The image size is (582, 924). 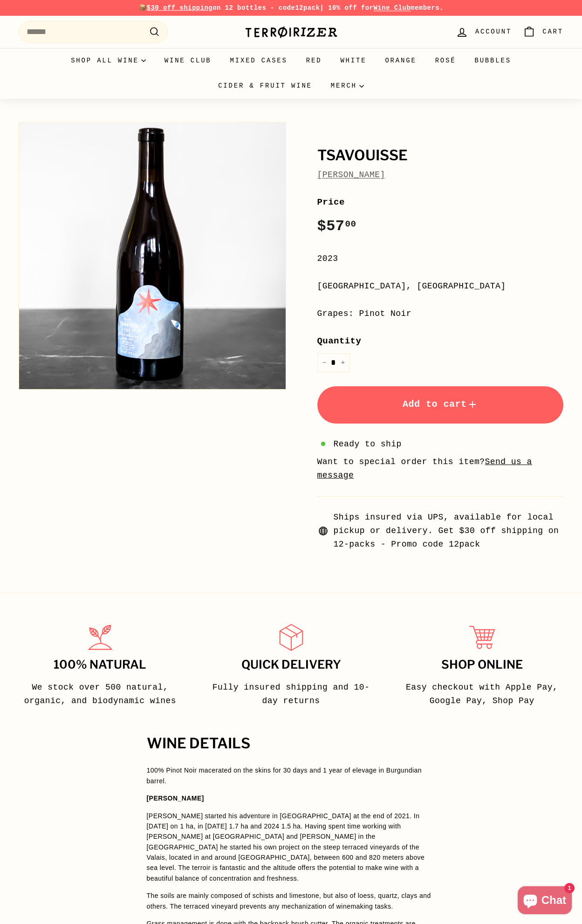 I want to click on h3: Quick delivery, so click(x=291, y=665).